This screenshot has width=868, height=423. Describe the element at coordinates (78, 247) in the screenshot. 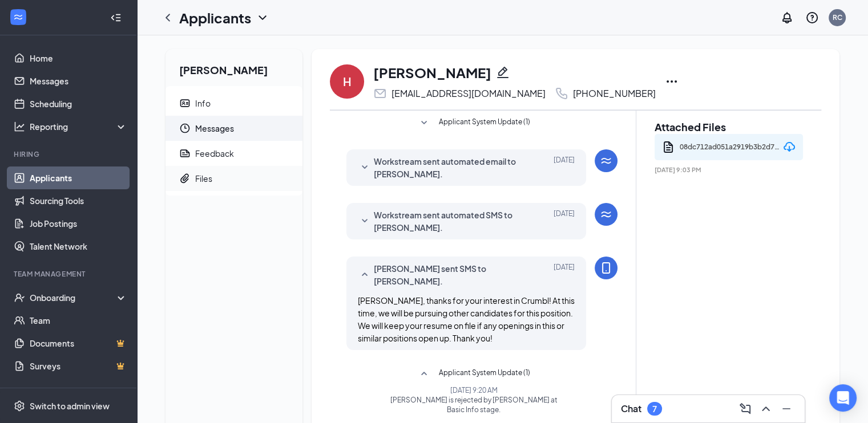

I see `a: Talent Network` at that location.